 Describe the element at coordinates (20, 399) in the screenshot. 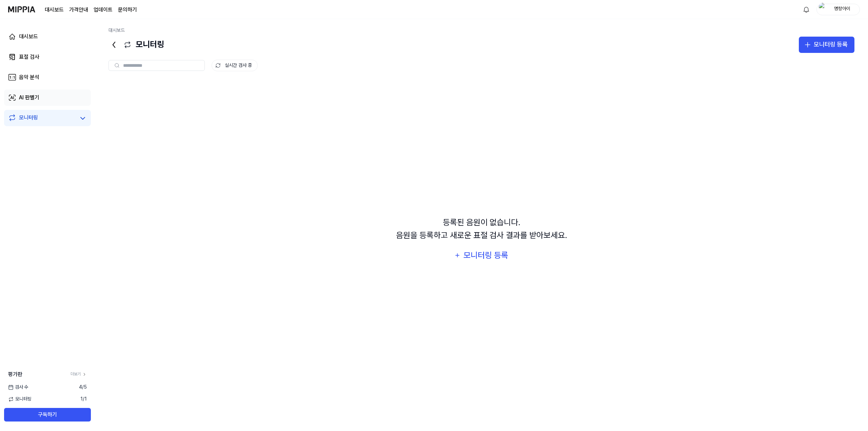

I see `span: 모니터링` at that location.